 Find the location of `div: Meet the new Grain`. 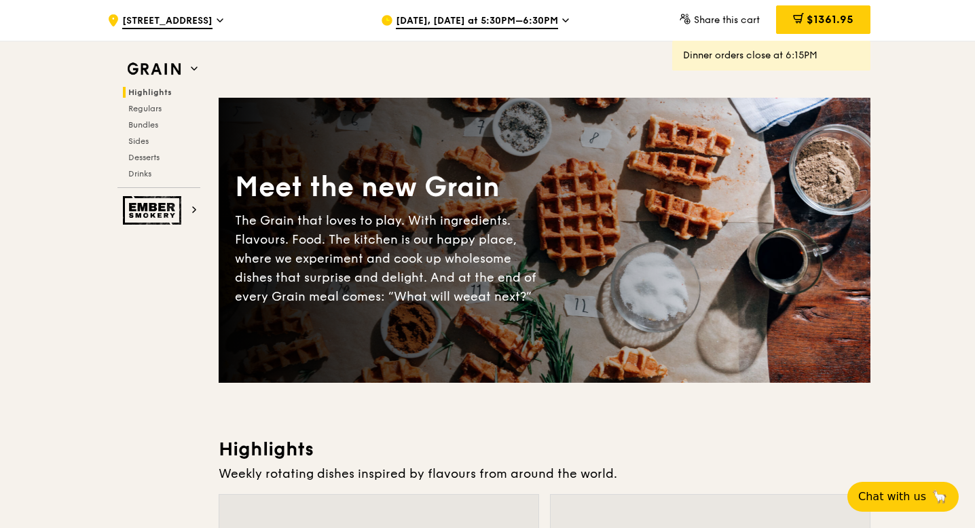

div: Meet the new Grain is located at coordinates (390, 187).